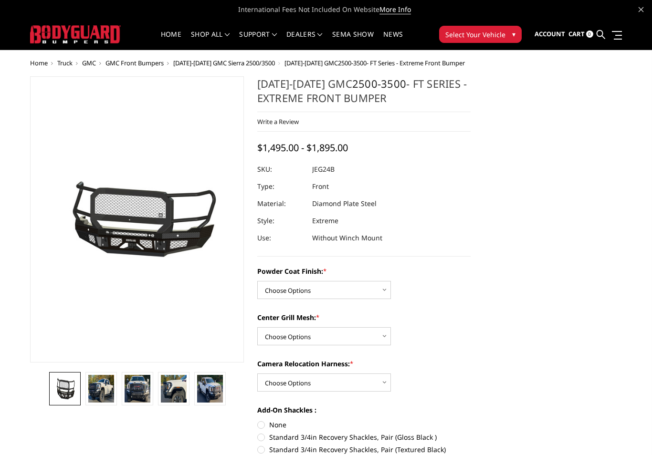  I want to click on span: $1,495.00 - $1,895.00, so click(303, 147).